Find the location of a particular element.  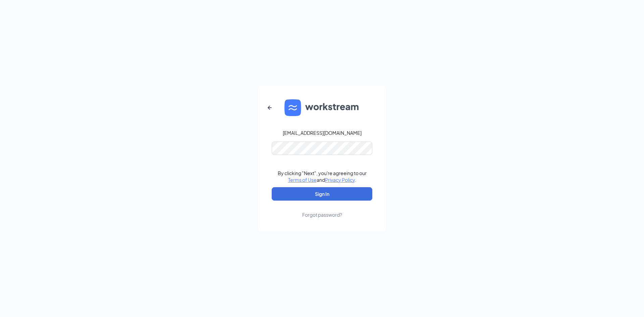

div: By clicking "Next", you're agreeing to our and . is located at coordinates (322, 176).